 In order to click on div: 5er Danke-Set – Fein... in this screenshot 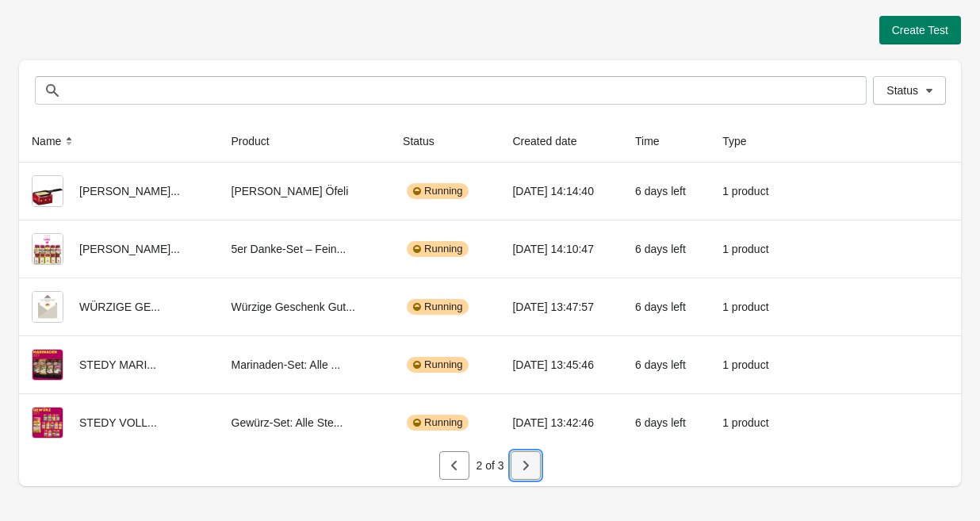, I will do `click(304, 249)`.